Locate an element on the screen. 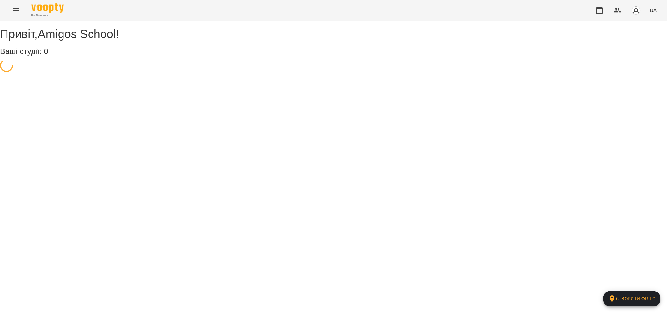  img: Voopty Logo is located at coordinates (47, 8).